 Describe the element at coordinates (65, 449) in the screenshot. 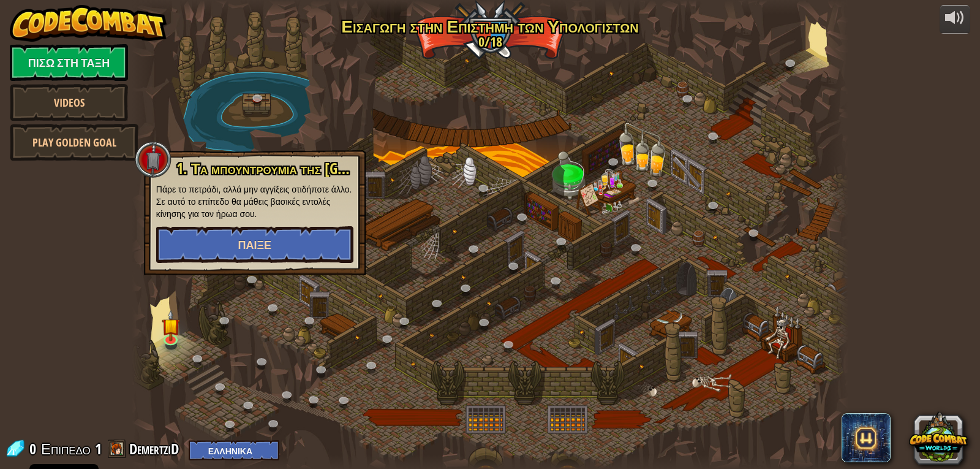

I see `span: Επίπεδο` at that location.